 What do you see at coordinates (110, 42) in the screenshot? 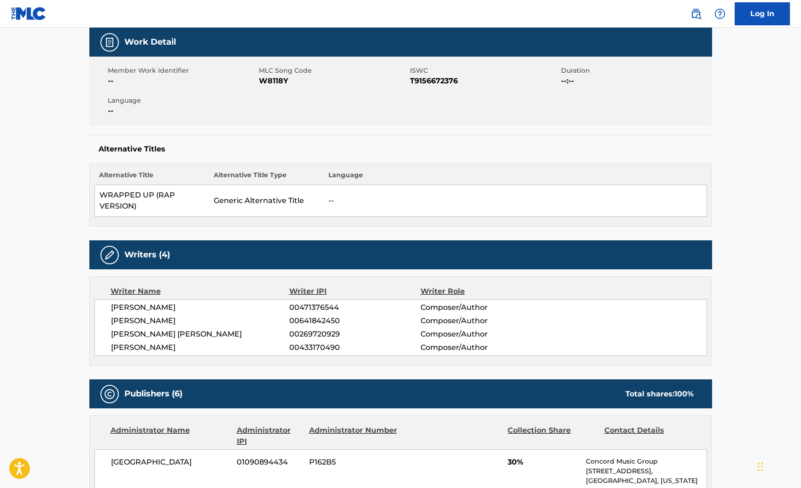
I see `img: Work Detail` at bounding box center [110, 42].